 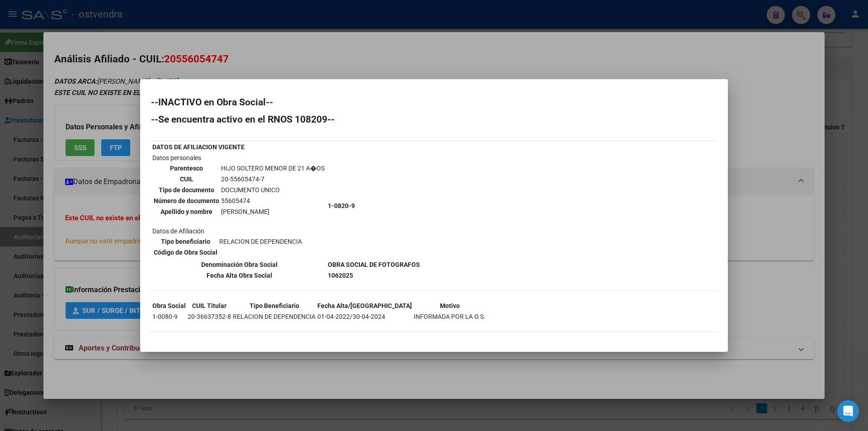 I want to click on h2: --Se encuentra activo en el RNOS 108209--, so click(x=434, y=119).